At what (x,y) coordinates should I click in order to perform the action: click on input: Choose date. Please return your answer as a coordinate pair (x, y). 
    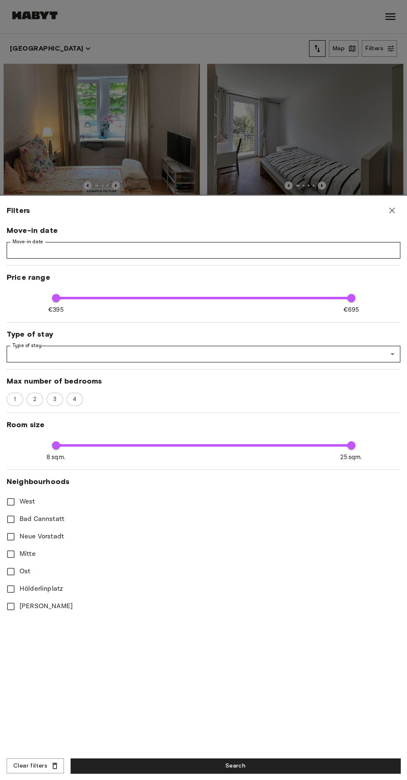
    Looking at the image, I should click on (204, 250).